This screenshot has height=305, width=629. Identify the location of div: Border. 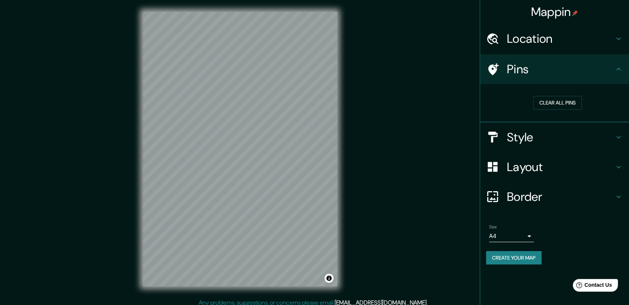
(555, 197).